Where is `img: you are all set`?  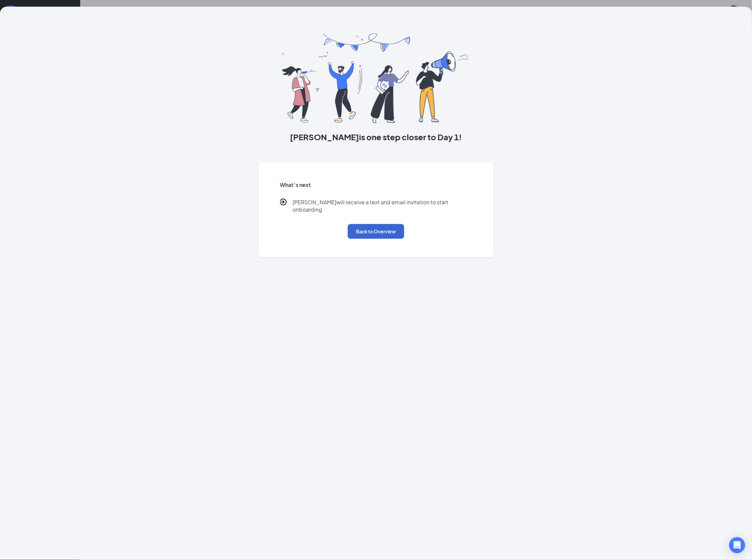 img: you are all set is located at coordinates (376, 78).